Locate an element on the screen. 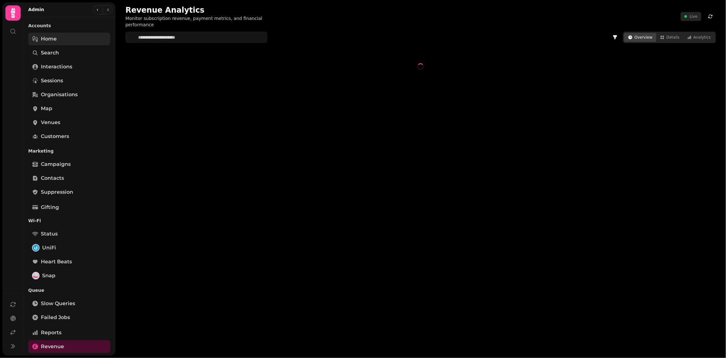 The image size is (726, 358). span: Customers is located at coordinates (55, 136).